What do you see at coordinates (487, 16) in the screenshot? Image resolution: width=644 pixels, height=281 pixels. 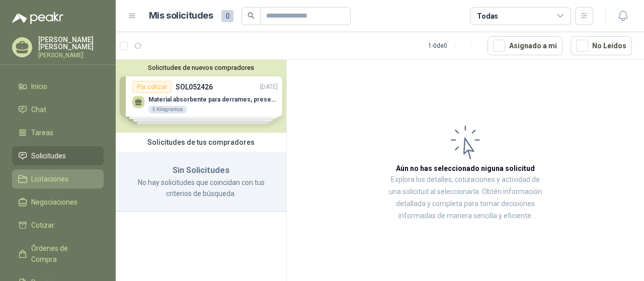 I see `div: Todas` at bounding box center [487, 16].